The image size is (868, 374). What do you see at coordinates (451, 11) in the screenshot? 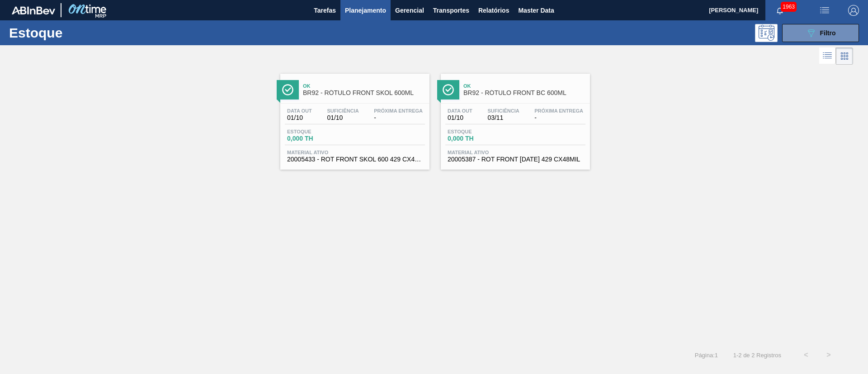
I see `span: Transportes` at bounding box center [451, 11].